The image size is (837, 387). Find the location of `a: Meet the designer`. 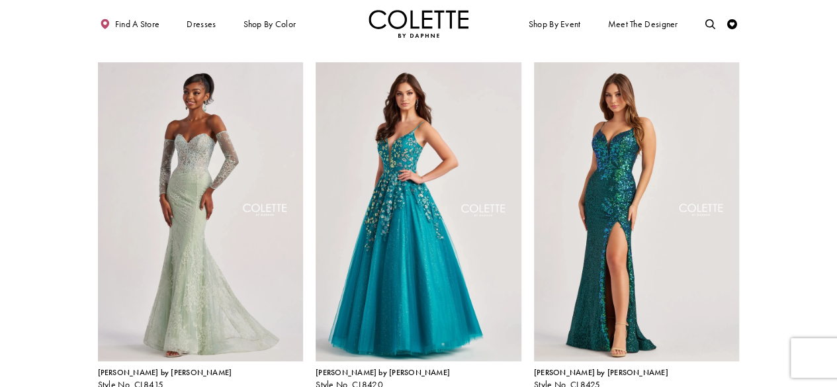

a: Meet the designer is located at coordinates (643, 24).